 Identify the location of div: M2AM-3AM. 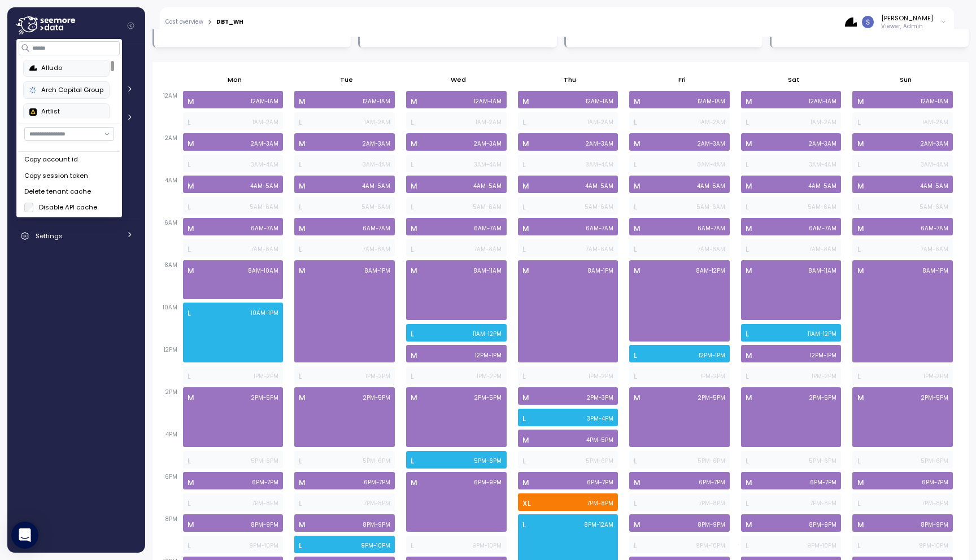
(903, 142).